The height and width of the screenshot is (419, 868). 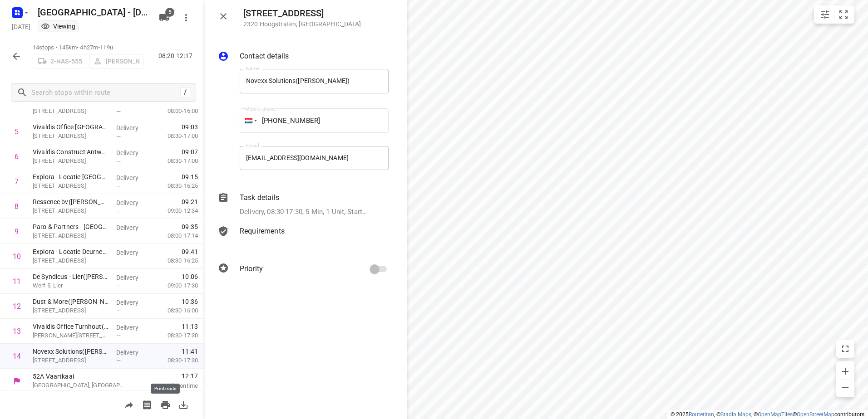 I want to click on a: Stadia Maps, so click(x=735, y=415).